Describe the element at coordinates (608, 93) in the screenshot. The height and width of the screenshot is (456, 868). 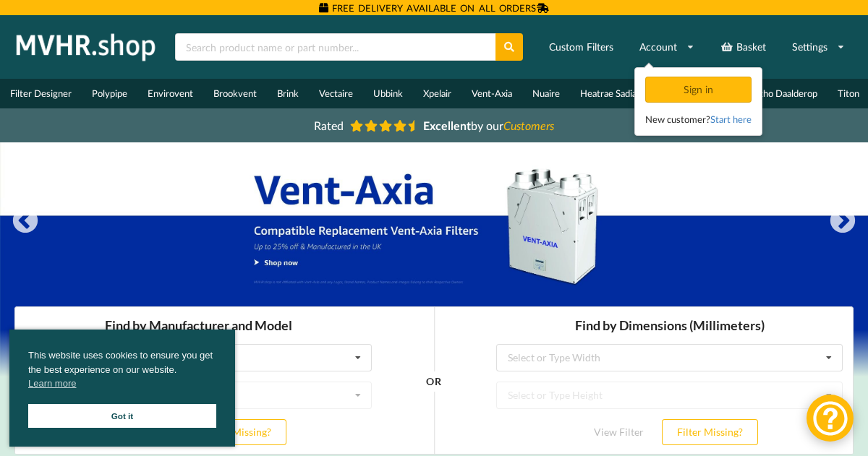
I see `a: Heatrae Sadia` at that location.